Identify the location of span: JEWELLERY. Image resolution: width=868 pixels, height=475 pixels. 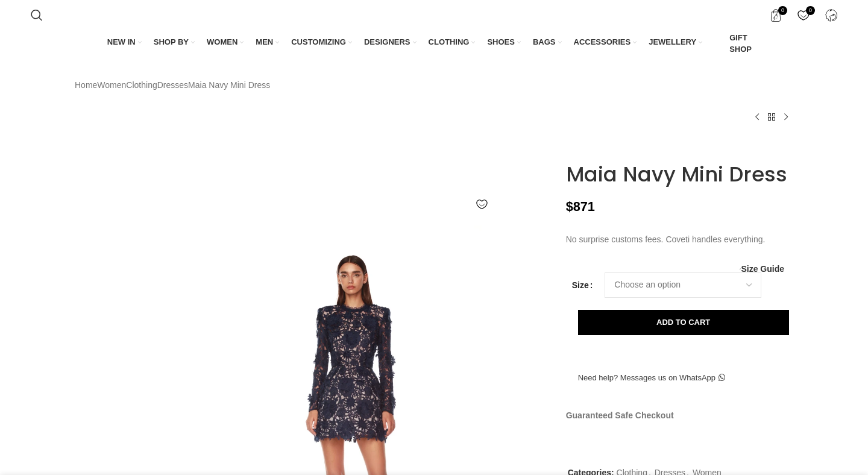
(673, 42).